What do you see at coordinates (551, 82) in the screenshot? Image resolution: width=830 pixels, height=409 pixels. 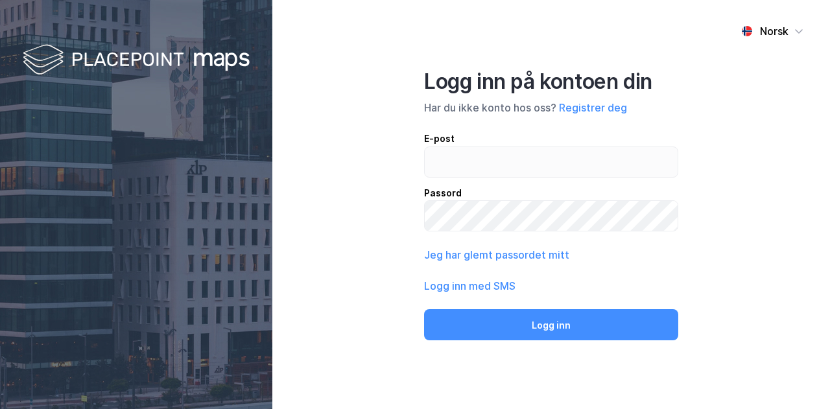 I see `div: Logg inn på kontoen din` at bounding box center [551, 82].